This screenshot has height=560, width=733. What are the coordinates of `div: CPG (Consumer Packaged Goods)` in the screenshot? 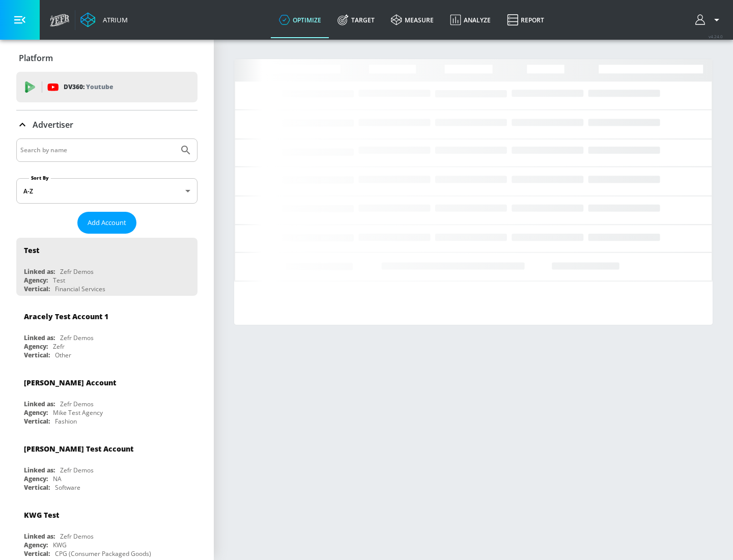 It's located at (103, 553).